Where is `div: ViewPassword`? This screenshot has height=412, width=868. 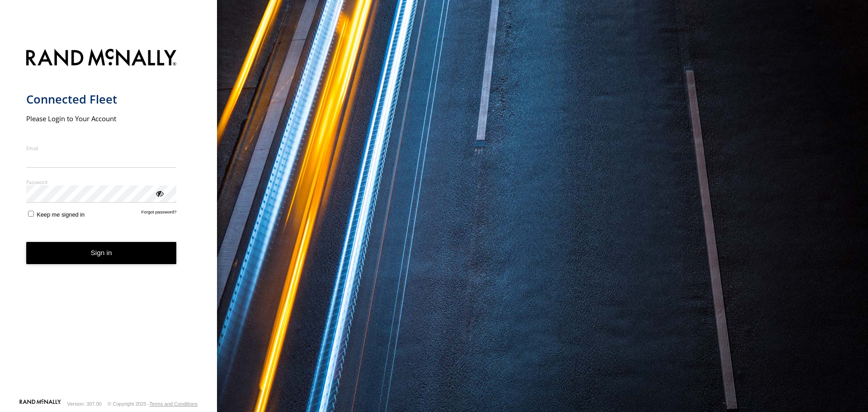 div: ViewPassword is located at coordinates (159, 193).